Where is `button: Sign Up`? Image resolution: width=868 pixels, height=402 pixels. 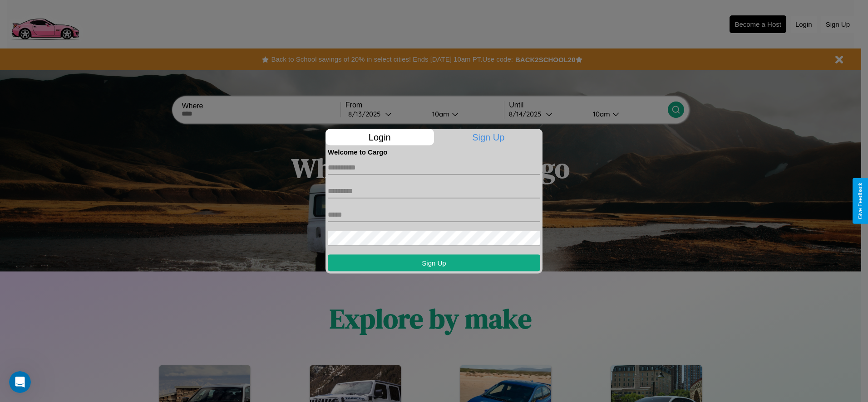 button: Sign Up is located at coordinates (434, 263).